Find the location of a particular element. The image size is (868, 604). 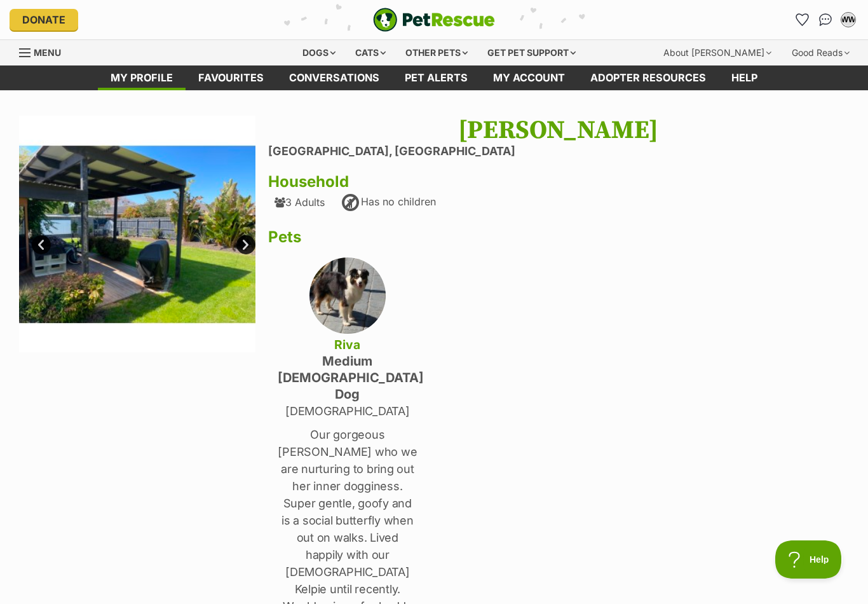

h3: Household is located at coordinates (559, 182).